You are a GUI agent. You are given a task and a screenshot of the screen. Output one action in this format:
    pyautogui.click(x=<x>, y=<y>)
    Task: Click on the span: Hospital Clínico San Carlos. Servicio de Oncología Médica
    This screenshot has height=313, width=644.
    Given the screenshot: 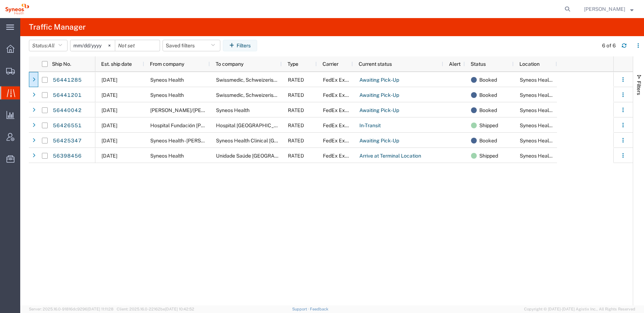 What is the action you would take?
    pyautogui.click(x=308, y=125)
    